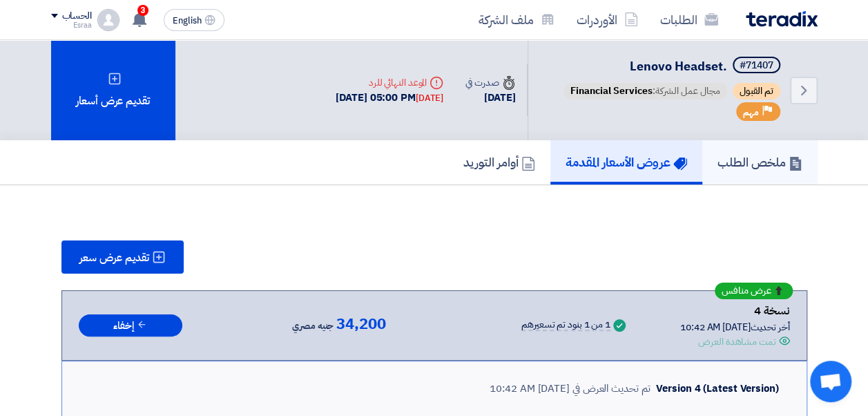 This screenshot has height=416, width=868. I want to click on img: Teradix logo, so click(781, 19).